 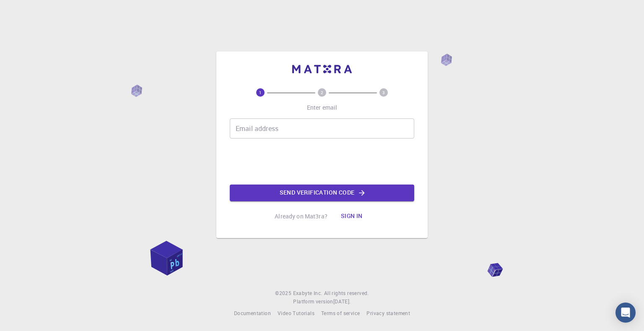 What do you see at coordinates (252, 313) in the screenshot?
I see `span: Documentation` at bounding box center [252, 313].